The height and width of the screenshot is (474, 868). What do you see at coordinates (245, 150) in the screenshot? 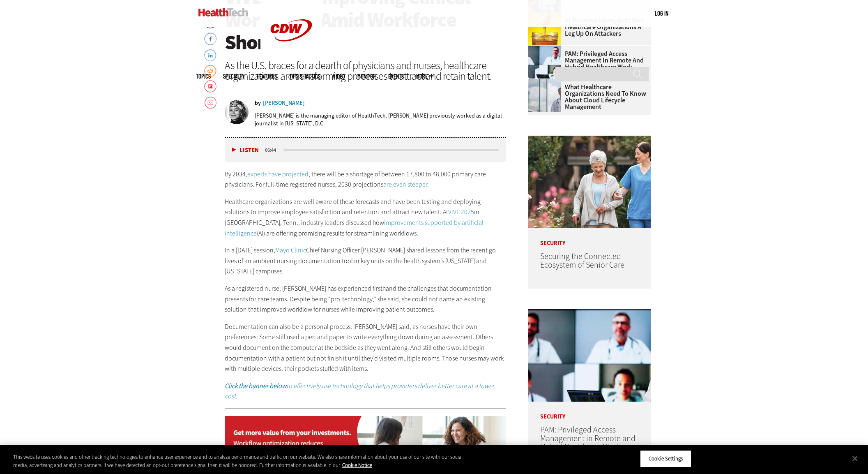
I see `button: Listen` at bounding box center [245, 150].